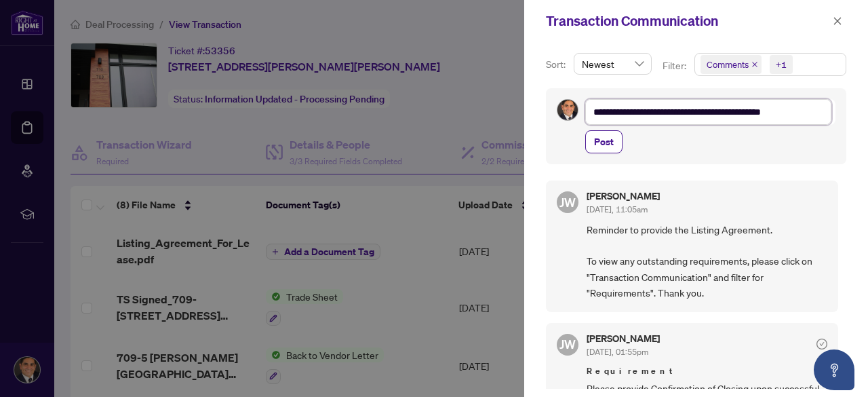 This screenshot has width=868, height=397. I want to click on span: Newest, so click(612, 63).